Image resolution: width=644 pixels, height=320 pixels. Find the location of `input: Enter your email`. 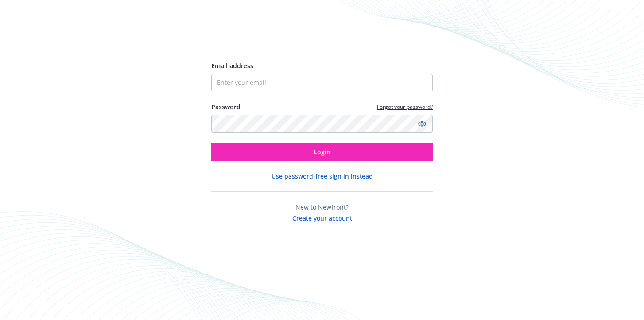

input: Enter your email is located at coordinates (322, 82).